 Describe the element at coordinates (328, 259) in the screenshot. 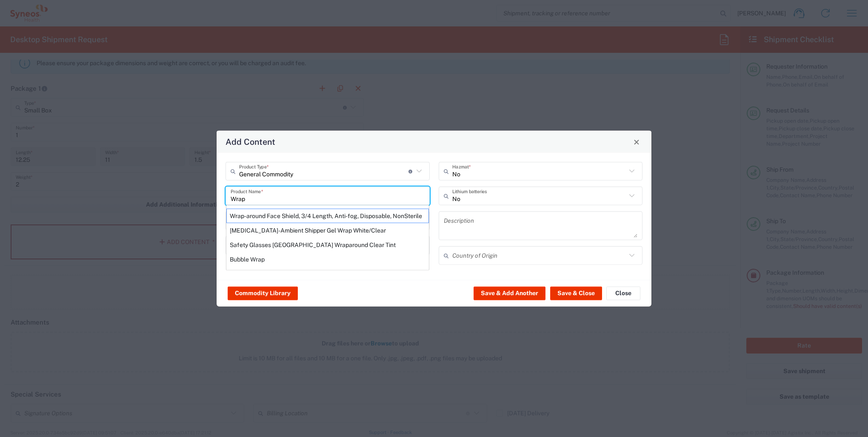

I see `div: Bubble Wrap` at that location.